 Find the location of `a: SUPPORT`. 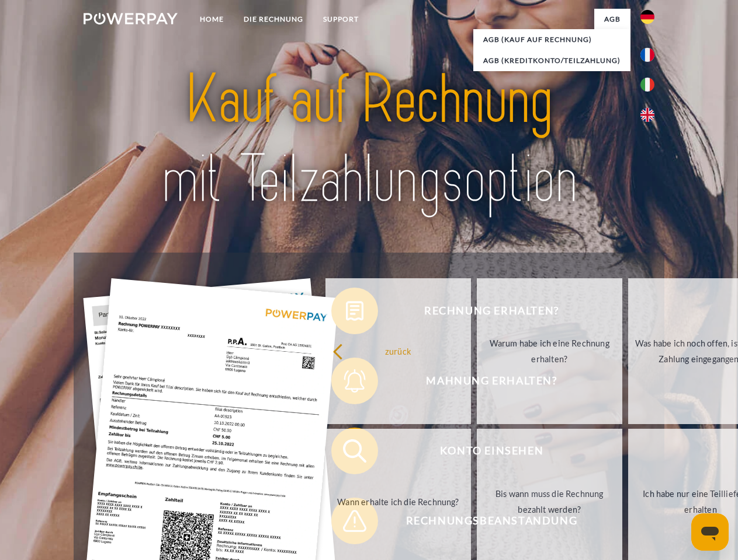

a: SUPPORT is located at coordinates (341, 20).